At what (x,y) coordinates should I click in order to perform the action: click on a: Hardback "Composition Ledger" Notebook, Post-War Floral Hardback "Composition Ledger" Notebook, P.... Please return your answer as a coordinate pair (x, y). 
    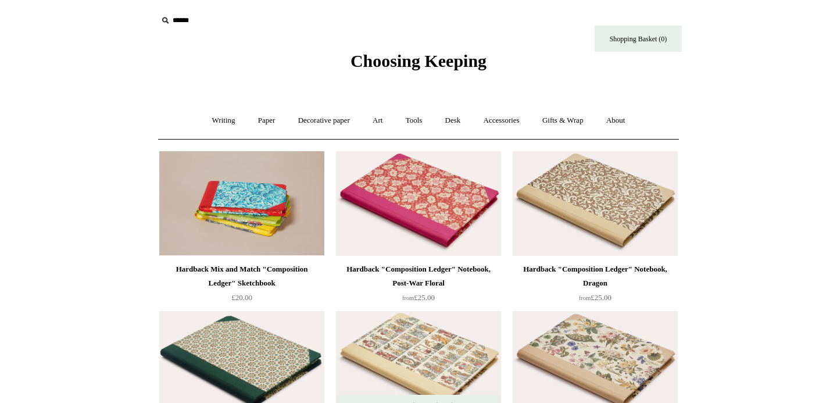
    Looking at the image, I should click on (418, 203).